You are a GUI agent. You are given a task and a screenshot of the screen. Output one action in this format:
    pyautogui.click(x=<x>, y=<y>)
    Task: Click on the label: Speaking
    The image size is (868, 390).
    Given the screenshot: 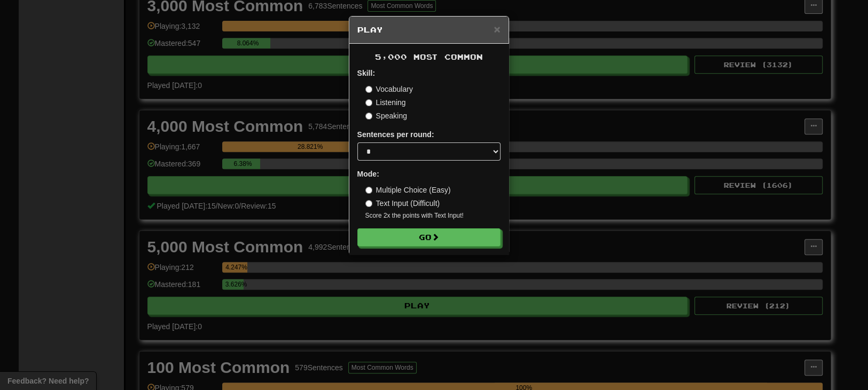 What is the action you would take?
    pyautogui.click(x=386, y=116)
    